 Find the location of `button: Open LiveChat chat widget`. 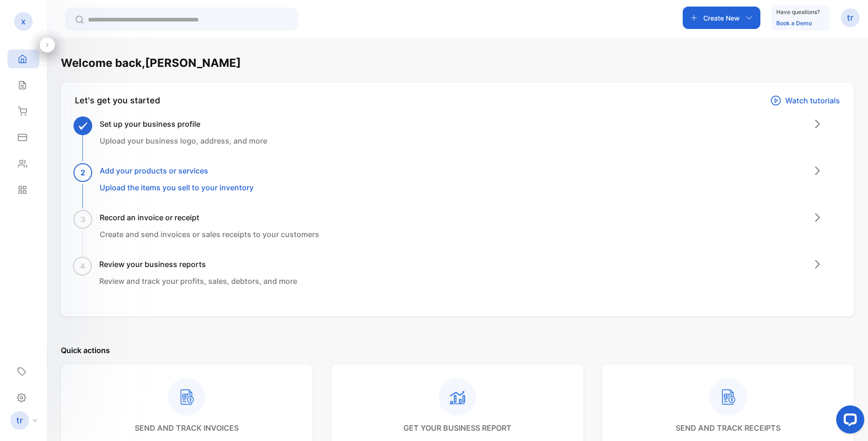

button: Open LiveChat chat widget is located at coordinates (21, 18).